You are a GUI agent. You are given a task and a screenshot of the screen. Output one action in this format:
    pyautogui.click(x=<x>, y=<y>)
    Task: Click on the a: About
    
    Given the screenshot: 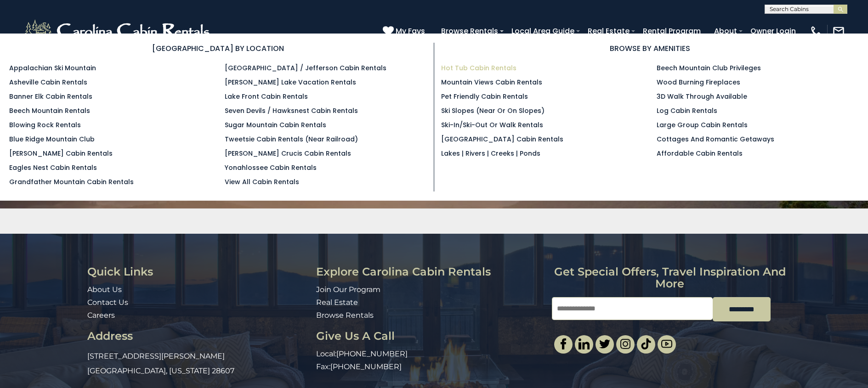 What is the action you would take?
    pyautogui.click(x=725, y=31)
    